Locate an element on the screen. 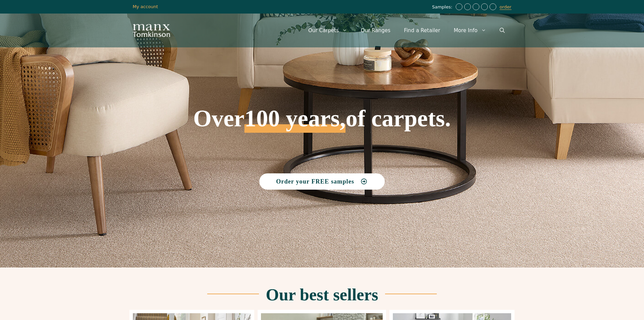  span: Order your FREE samples is located at coordinates (315, 181).